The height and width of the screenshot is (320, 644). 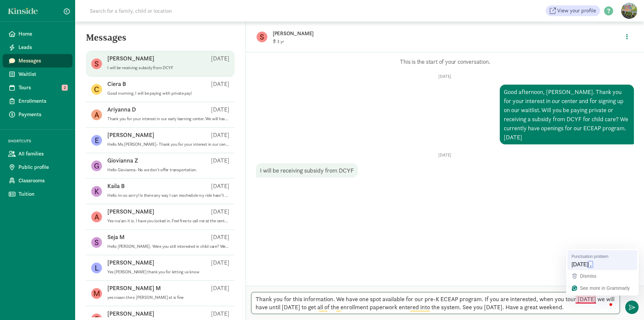 I want to click on span: Enrollments, so click(x=43, y=101).